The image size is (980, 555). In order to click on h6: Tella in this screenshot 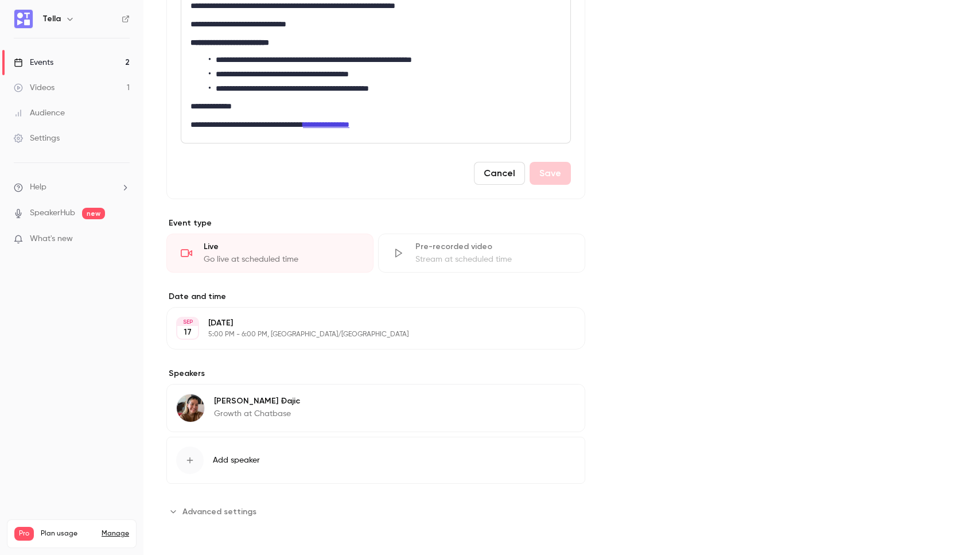, I will do `click(52, 19)`.